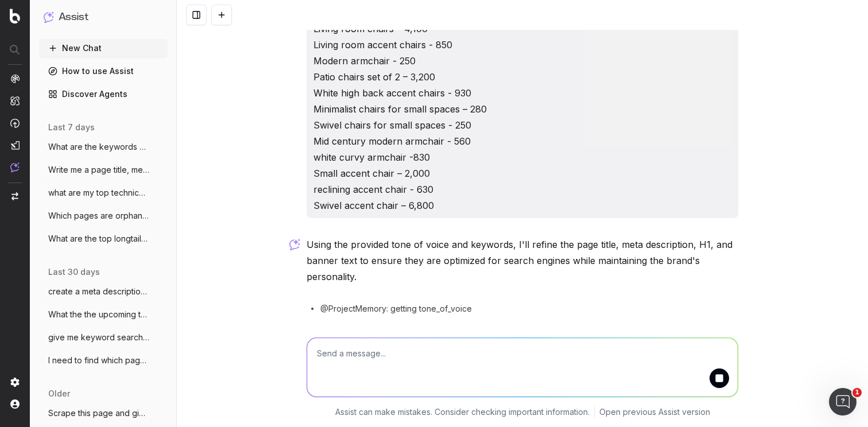  I want to click on img: Studio, so click(15, 145).